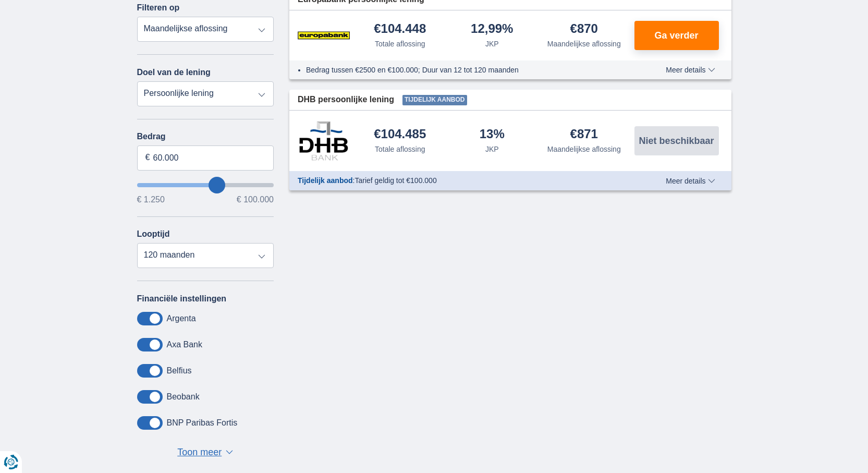 The width and height of the screenshot is (868, 473). I want to click on div: 12,99%, so click(492, 29).